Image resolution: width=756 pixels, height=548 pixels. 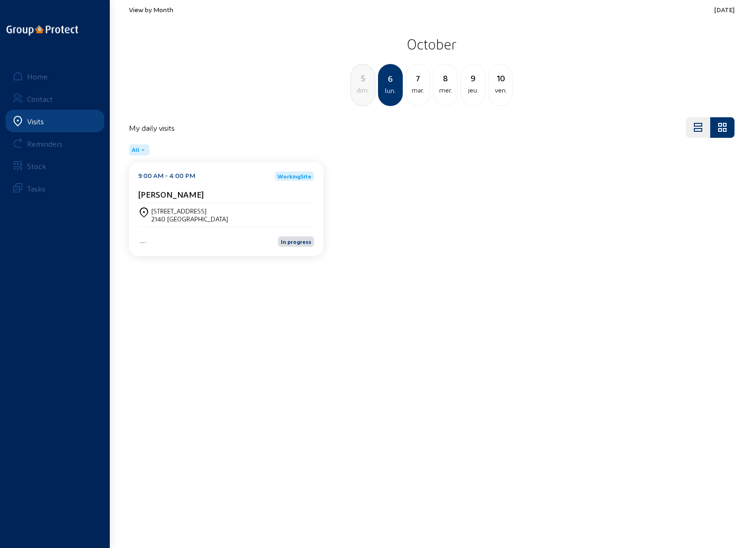 What do you see at coordinates (55, 189) in the screenshot?
I see `a: Tasks` at bounding box center [55, 189].